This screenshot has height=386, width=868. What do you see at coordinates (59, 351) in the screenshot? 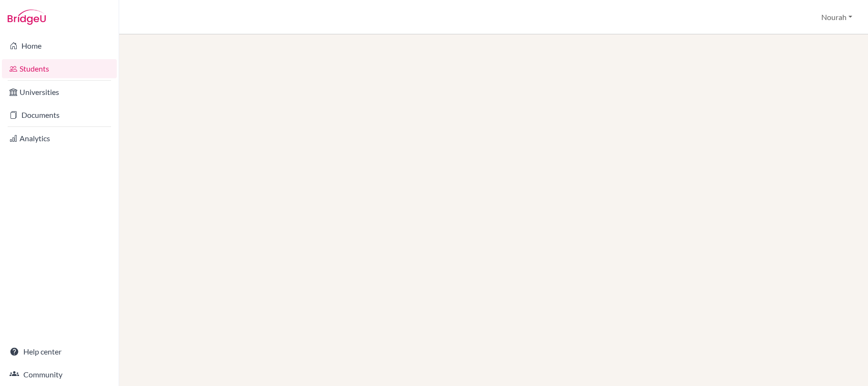
I see `a: Help center` at bounding box center [59, 351].